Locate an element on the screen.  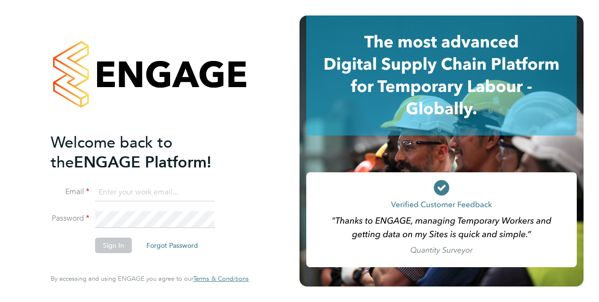
span: By accessing and using ENGAGE you agree to our is located at coordinates (150, 278).